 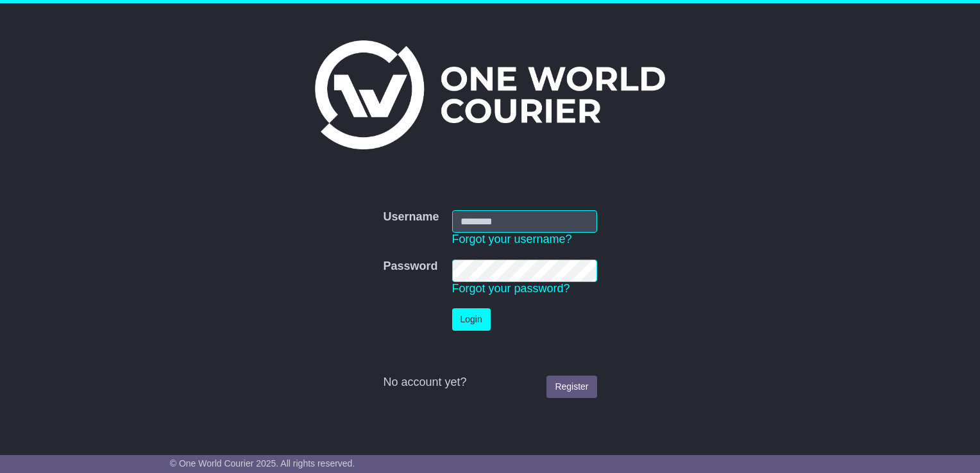 I want to click on a: Forgot your password?, so click(x=511, y=289).